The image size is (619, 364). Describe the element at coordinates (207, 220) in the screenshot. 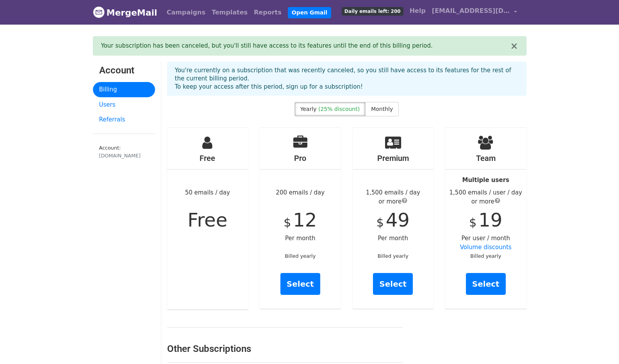

I see `span: Free` at that location.